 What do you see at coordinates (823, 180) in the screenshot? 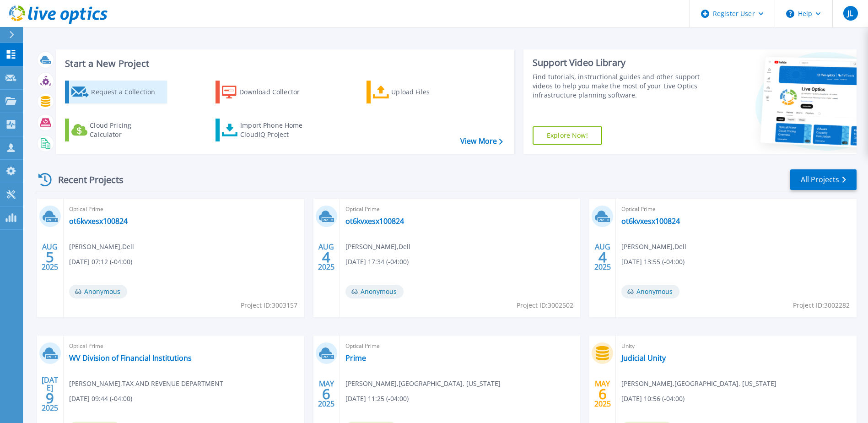
I see `a: All Projects` at bounding box center [823, 180].